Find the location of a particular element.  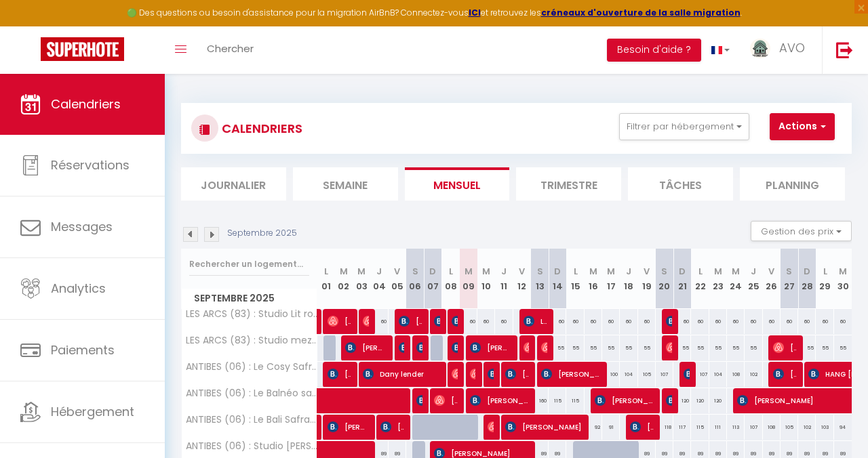

th: 12 is located at coordinates (522, 278).